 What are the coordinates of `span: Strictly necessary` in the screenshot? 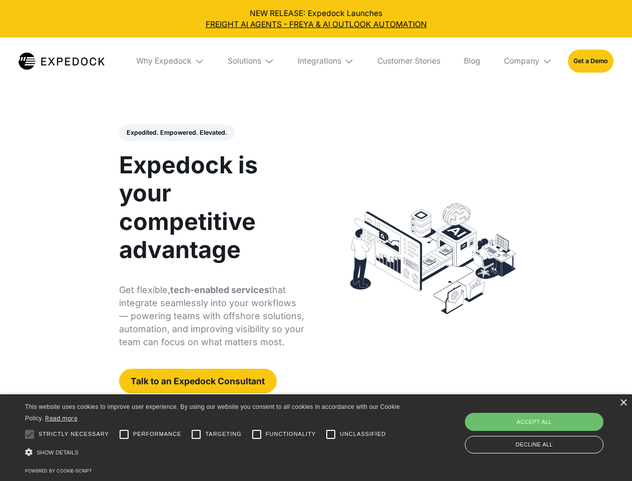 It's located at (74, 433).